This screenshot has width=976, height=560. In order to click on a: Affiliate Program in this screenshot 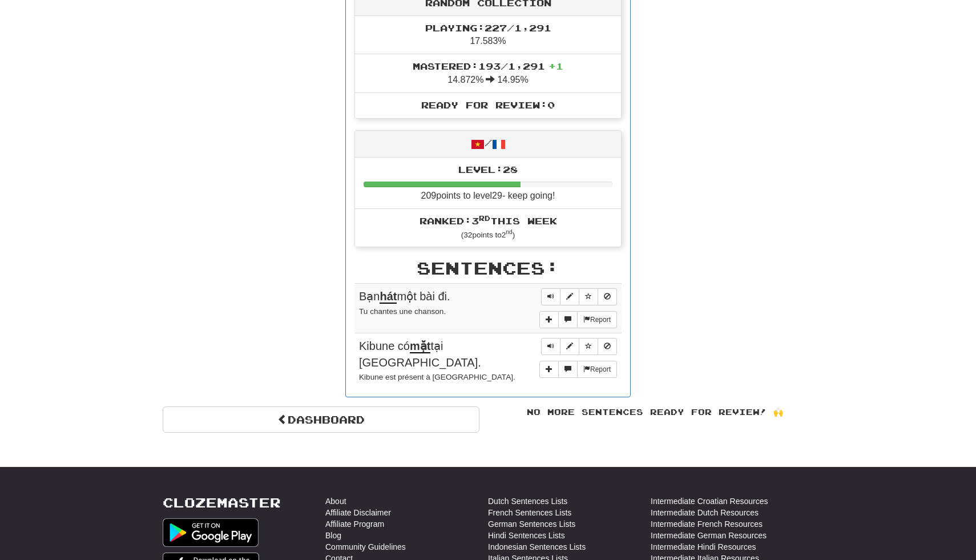, I will do `click(355, 524)`.